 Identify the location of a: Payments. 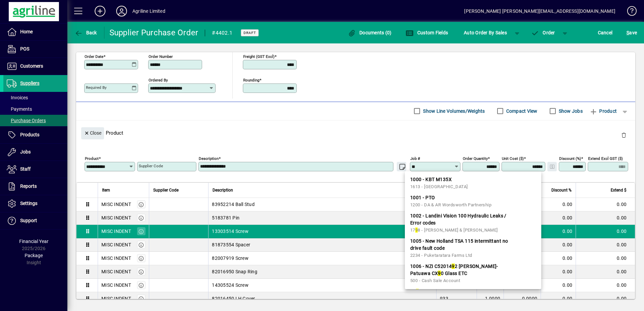
(35, 109).